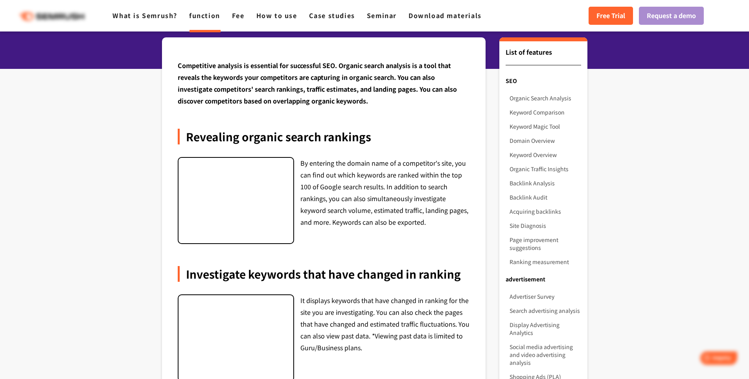 This screenshot has height=379, width=749. What do you see at coordinates (526, 279) in the screenshot?
I see `font: advertisement` at bounding box center [526, 279].